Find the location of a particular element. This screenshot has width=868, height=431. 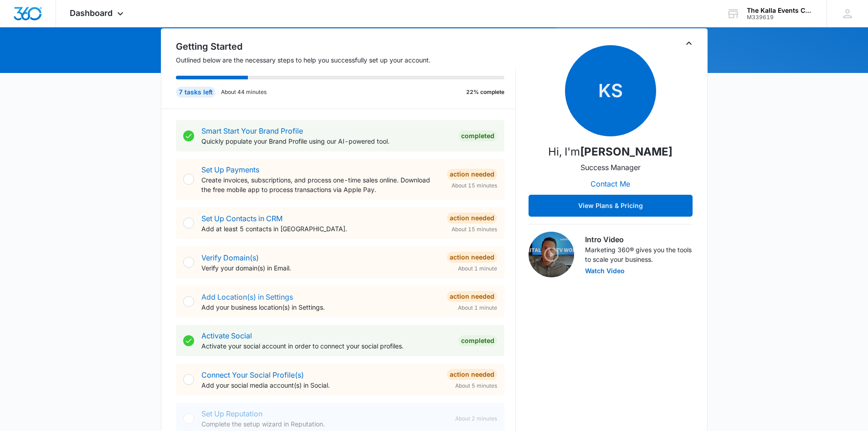

div: account name is located at coordinates (781, 10).